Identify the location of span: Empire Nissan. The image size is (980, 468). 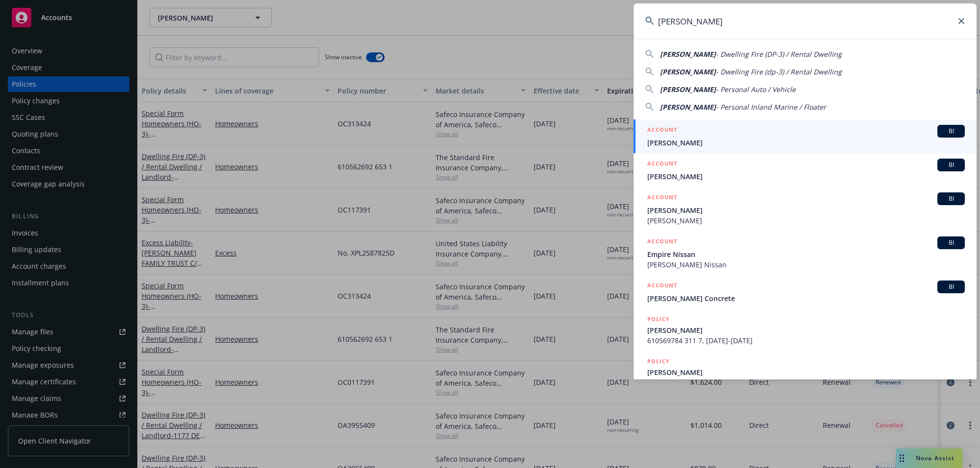
(806, 255).